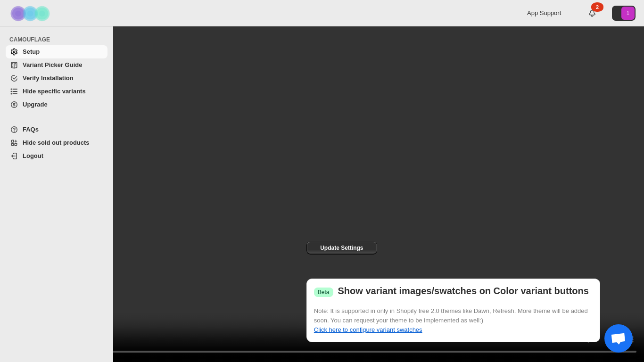 The image size is (644, 362). I want to click on span: CAMOUFLAGE, so click(59, 40).